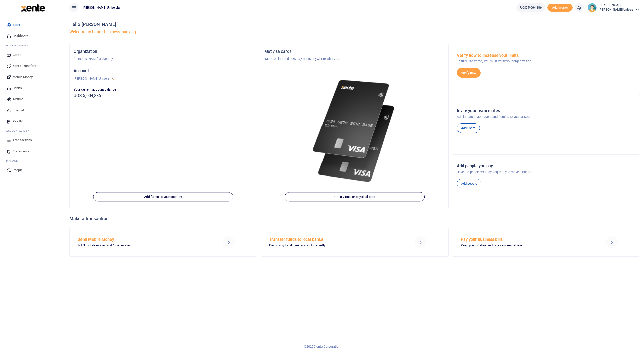 This screenshot has height=353, width=644. I want to click on a: Add users, so click(468, 128).